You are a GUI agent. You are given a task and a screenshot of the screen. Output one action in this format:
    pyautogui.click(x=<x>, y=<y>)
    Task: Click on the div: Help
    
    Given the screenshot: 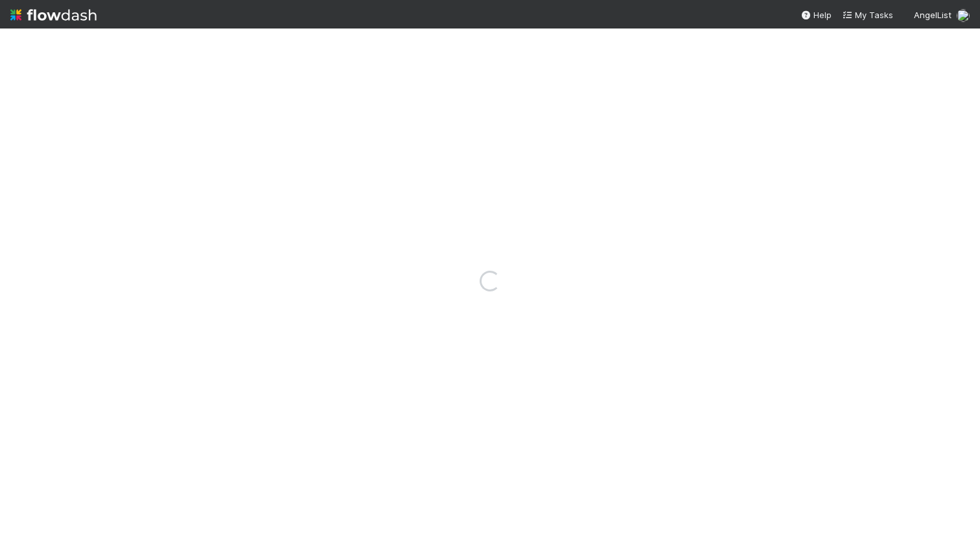 What is the action you would take?
    pyautogui.click(x=816, y=15)
    